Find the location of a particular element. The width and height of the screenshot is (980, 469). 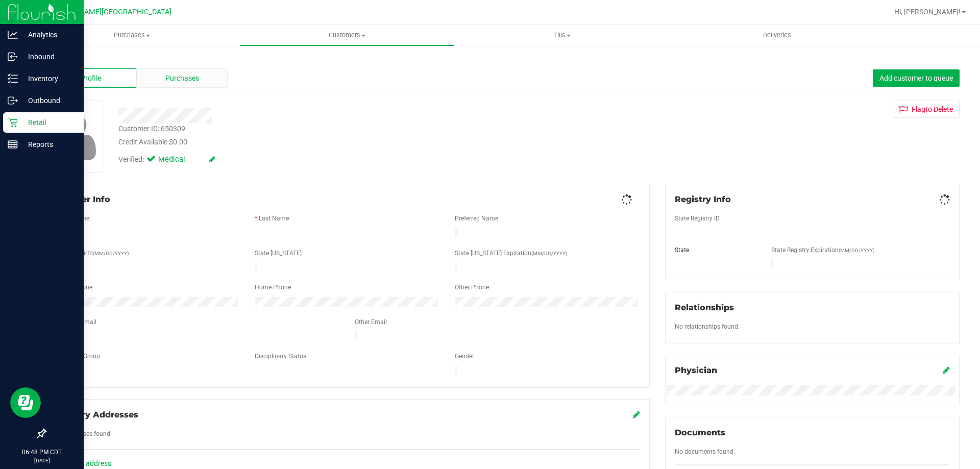

p: Inventory is located at coordinates (48, 79).